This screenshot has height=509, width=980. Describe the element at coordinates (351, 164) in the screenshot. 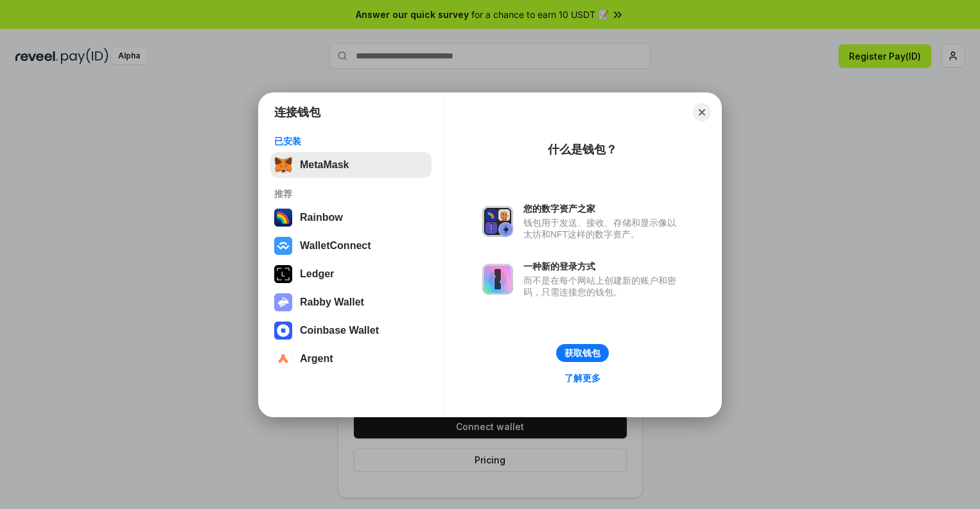

I see `button: MetaMask` at that location.